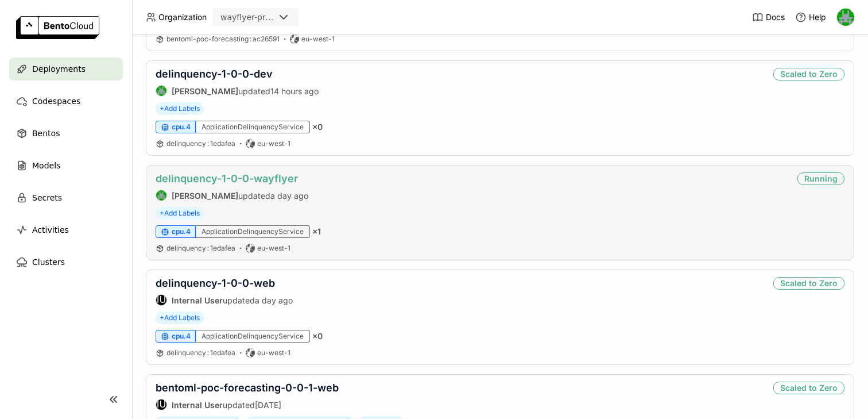 This screenshot has height=419, width=868. I want to click on div: wayflyer-prod, so click(247, 18).